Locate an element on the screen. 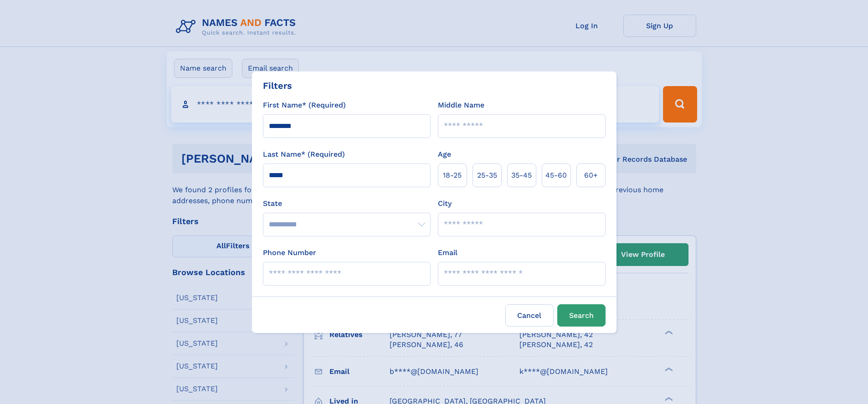 Image resolution: width=868 pixels, height=404 pixels. label: Email is located at coordinates (447, 253).